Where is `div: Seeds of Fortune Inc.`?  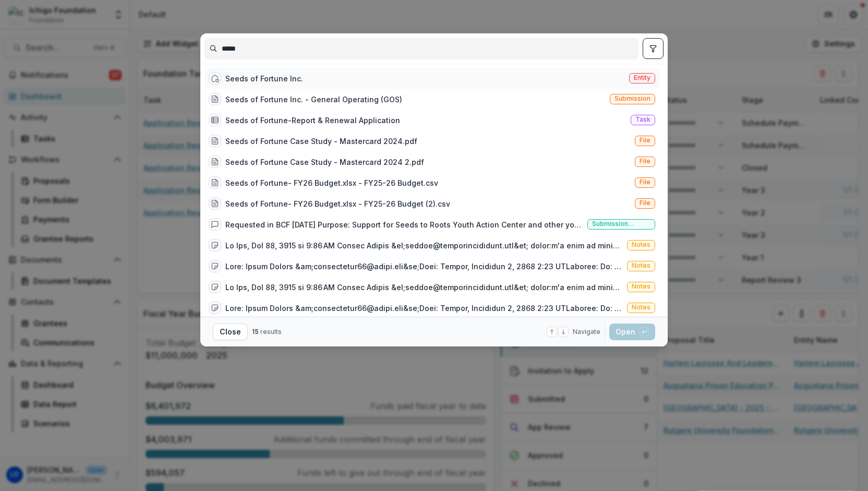
div: Seeds of Fortune Inc. is located at coordinates (264, 78).